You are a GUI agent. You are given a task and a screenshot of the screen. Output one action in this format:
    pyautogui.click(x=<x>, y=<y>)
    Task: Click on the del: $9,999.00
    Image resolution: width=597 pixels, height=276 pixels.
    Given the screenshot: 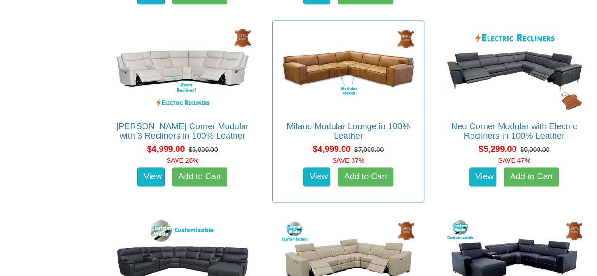 What is the action you would take?
    pyautogui.click(x=535, y=150)
    